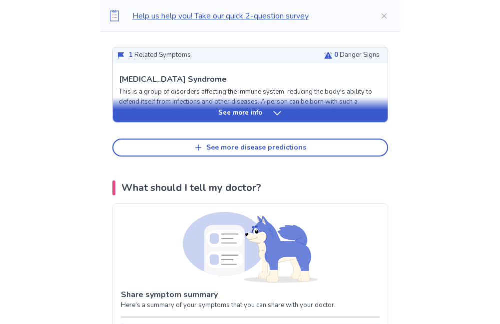 The width and height of the screenshot is (500, 324). I want to click on div: See more disease predictions, so click(256, 148).